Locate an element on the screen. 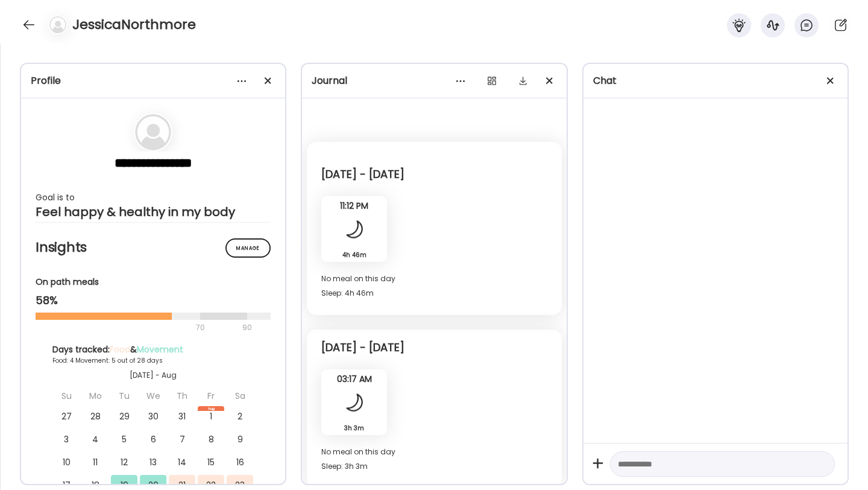  div: 70 is located at coordinates (137, 328).